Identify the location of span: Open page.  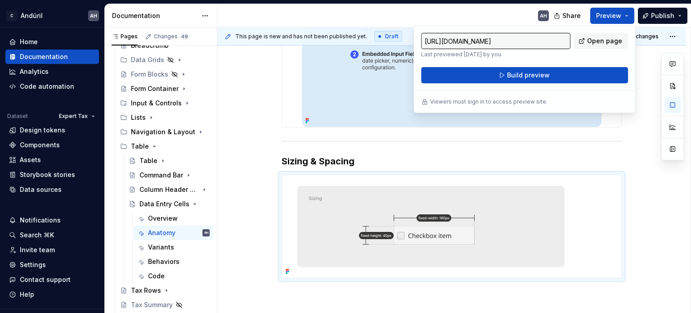
(605, 41).